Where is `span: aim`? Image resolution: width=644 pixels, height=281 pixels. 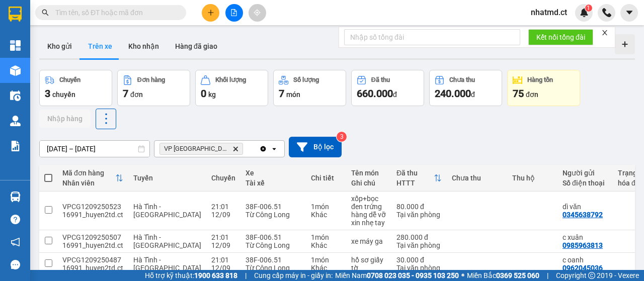
span: aim is located at coordinates (257, 13).